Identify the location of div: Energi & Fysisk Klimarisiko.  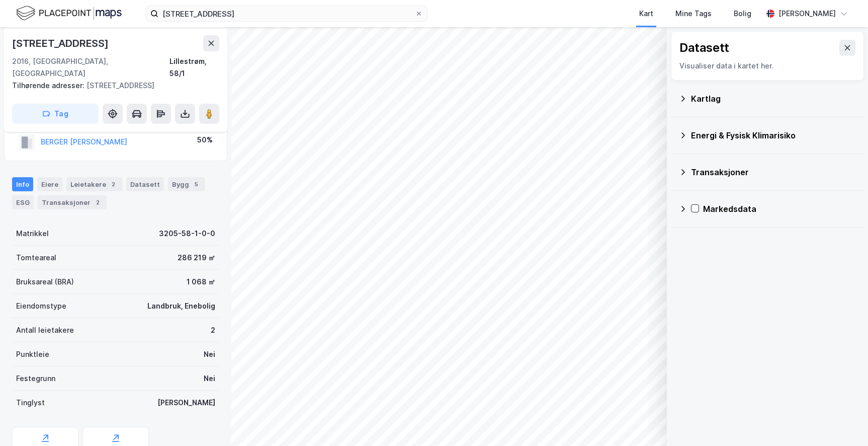
(773, 135).